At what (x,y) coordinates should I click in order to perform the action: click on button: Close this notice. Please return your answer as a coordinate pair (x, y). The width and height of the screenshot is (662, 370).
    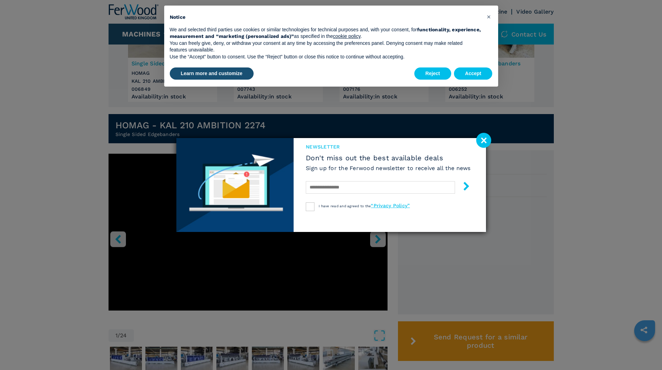
    Looking at the image, I should click on (489, 17).